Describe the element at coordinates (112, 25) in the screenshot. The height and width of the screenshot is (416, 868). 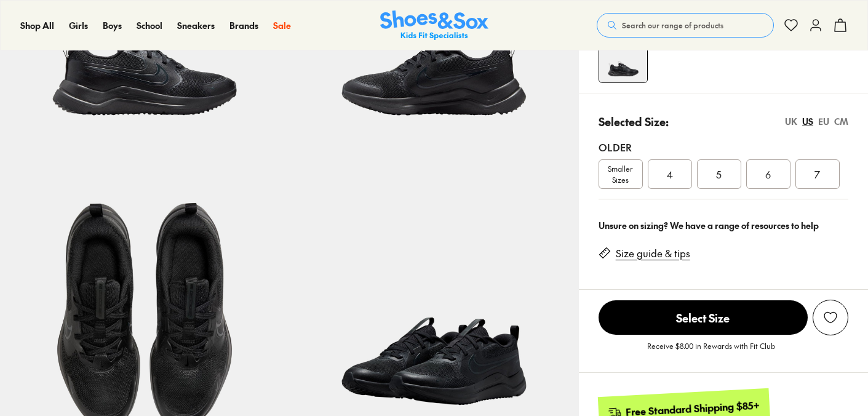
I see `span: Boys` at that location.